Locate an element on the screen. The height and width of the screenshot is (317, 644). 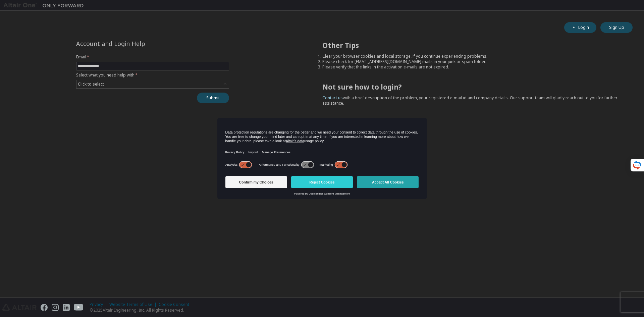
div: Website Terms of Use is located at coordinates (134, 305).